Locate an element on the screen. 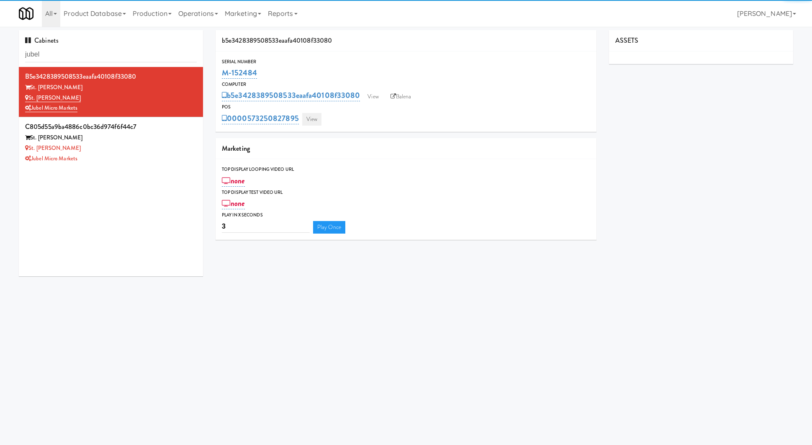 Image resolution: width=812 pixels, height=445 pixels. div: POS is located at coordinates (406, 107).